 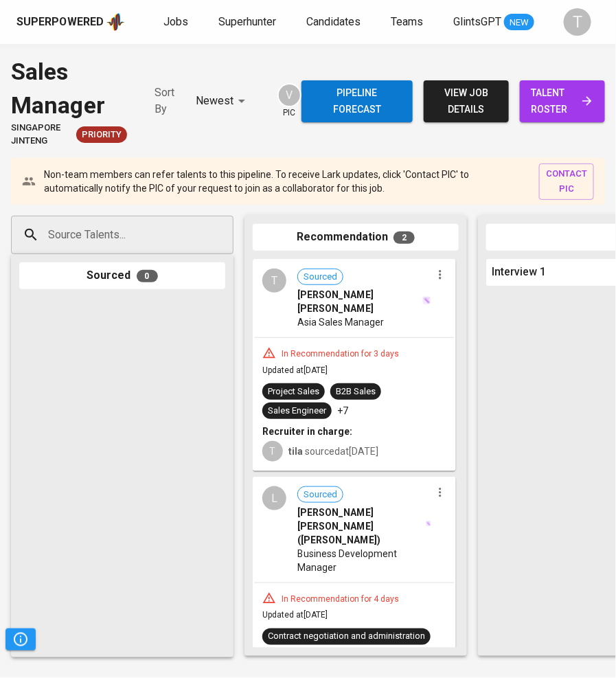 What do you see at coordinates (407, 21) in the screenshot?
I see `span: Teams` at bounding box center [407, 21].